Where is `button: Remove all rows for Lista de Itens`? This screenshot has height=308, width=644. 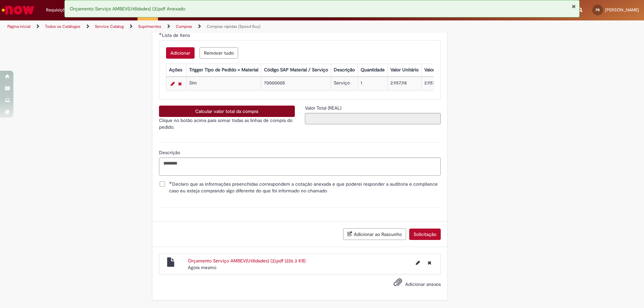 button: Remove all rows for Lista de Itens is located at coordinates (219, 53).